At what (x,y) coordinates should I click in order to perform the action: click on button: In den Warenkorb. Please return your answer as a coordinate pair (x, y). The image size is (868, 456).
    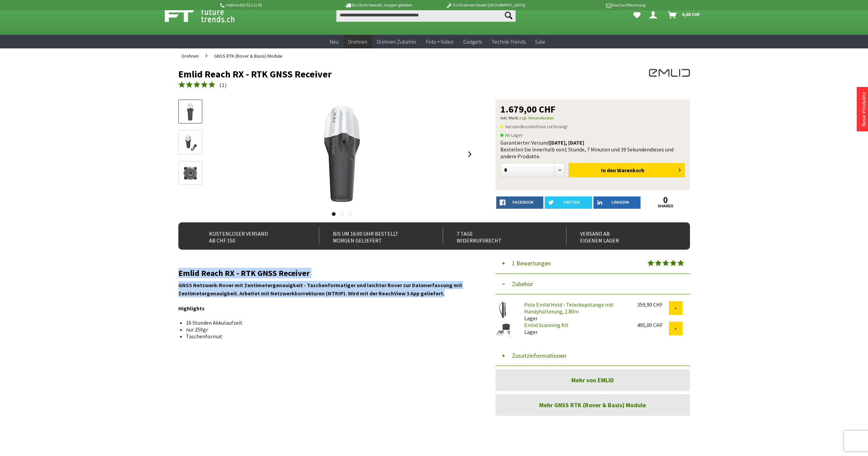
    Looking at the image, I should click on (627, 171).